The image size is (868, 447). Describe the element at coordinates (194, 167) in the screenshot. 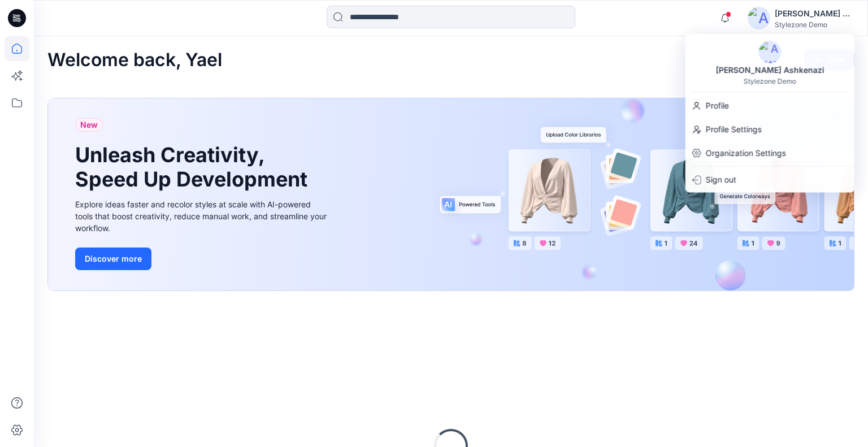

I see `h1: Unleash Creativity, Speed Up Development` at that location.